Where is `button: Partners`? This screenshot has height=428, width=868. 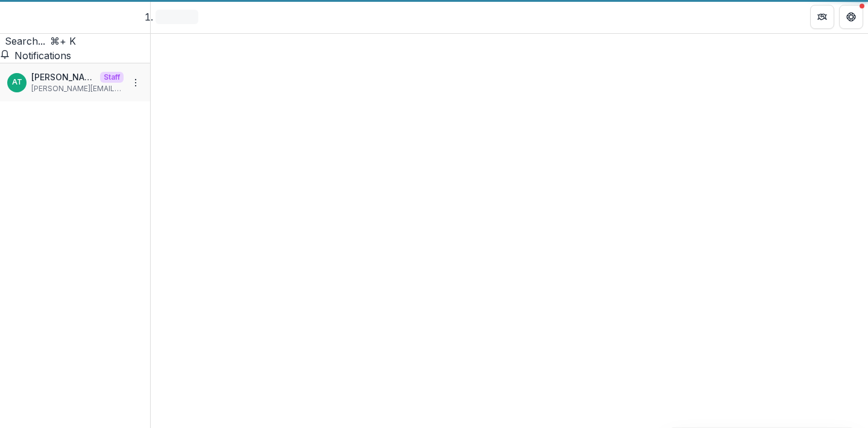
button: Partners is located at coordinates (822, 17).